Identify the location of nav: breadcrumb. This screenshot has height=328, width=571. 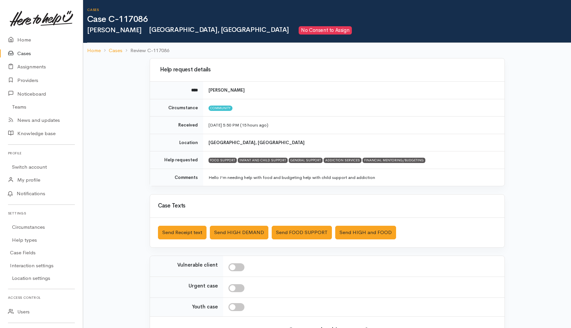
(327, 51).